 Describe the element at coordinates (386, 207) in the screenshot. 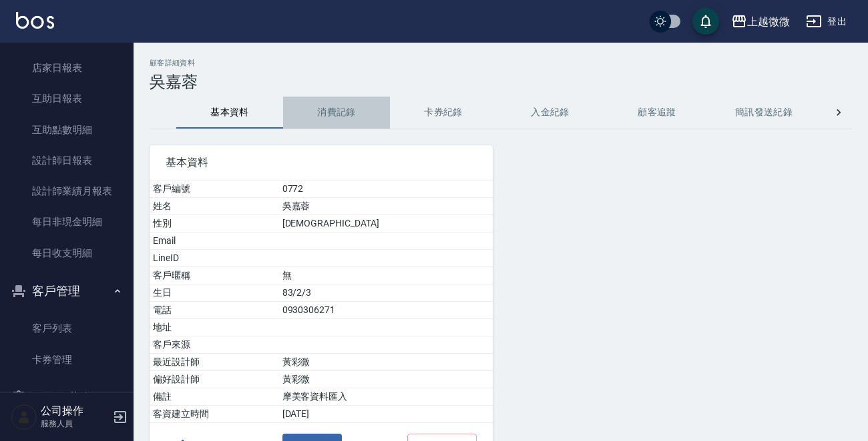

I see `td: 吳嘉蓉` at that location.